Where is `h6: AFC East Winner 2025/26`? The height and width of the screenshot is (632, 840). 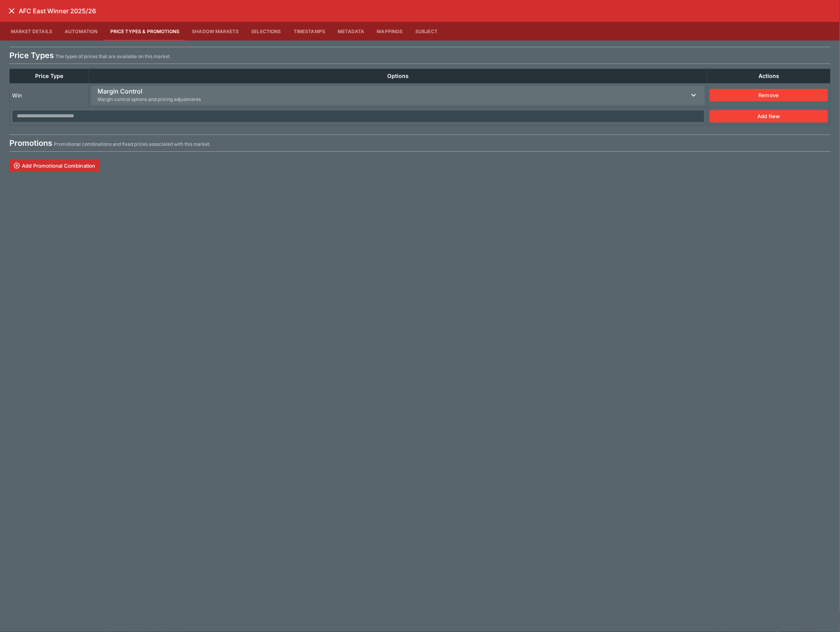
h6: AFC East Winner 2025/26 is located at coordinates (57, 11).